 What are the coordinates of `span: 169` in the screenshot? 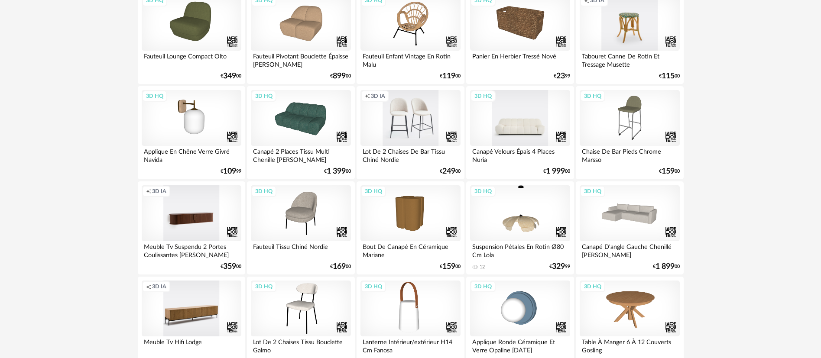 It's located at (339, 267).